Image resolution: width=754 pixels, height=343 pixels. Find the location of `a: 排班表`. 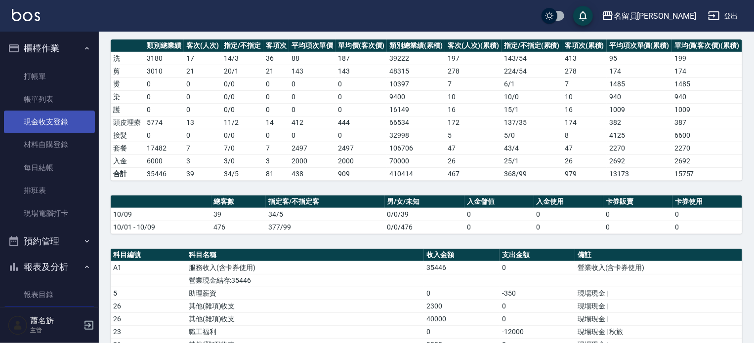

a: 排班表 is located at coordinates (49, 191).